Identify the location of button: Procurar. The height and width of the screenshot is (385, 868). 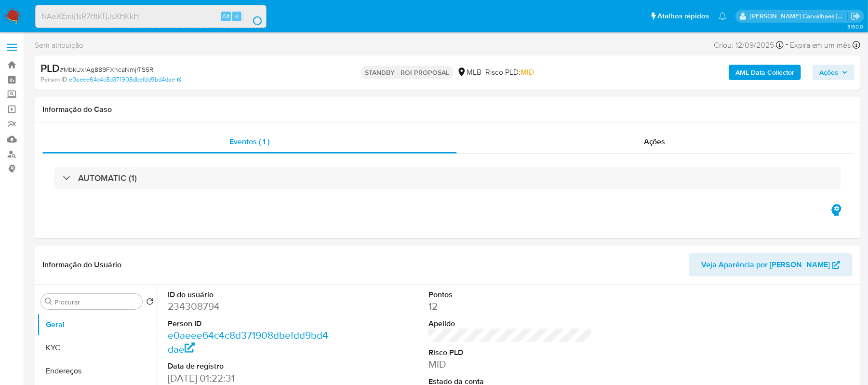
(49, 301).